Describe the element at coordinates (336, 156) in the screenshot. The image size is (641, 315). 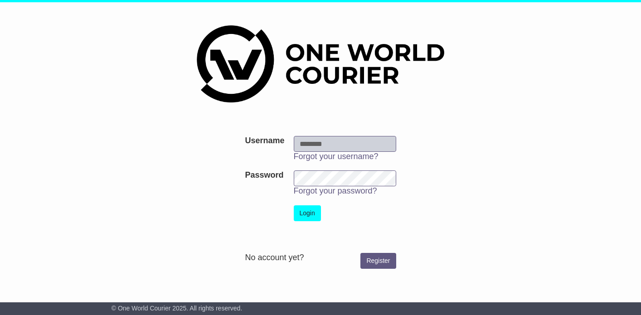
I see `a: Forgot your username?` at that location.